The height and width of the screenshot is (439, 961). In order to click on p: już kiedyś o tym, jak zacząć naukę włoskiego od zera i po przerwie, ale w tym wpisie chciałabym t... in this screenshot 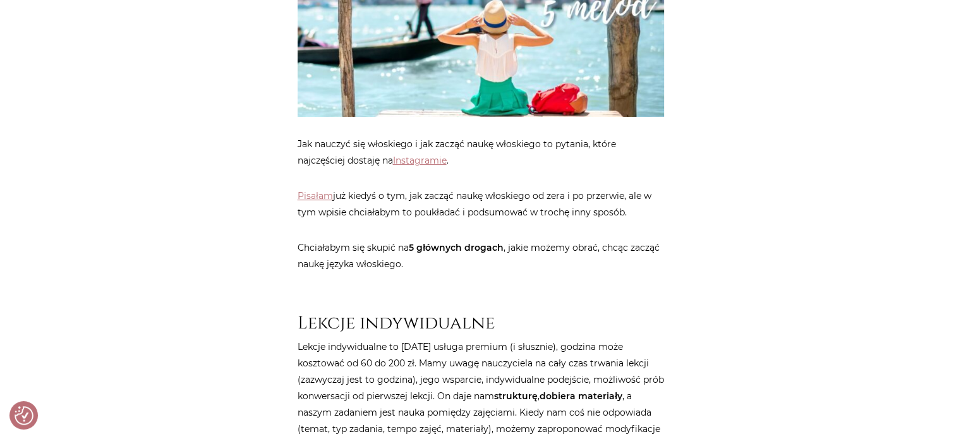, I will do `click(481, 204)`.